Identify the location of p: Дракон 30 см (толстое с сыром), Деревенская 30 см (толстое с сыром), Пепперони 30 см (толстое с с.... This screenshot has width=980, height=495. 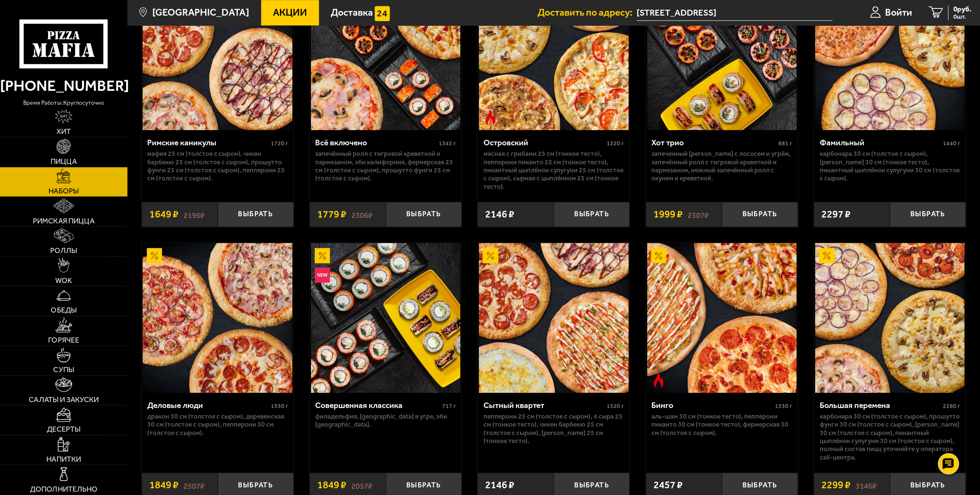
(218, 425).